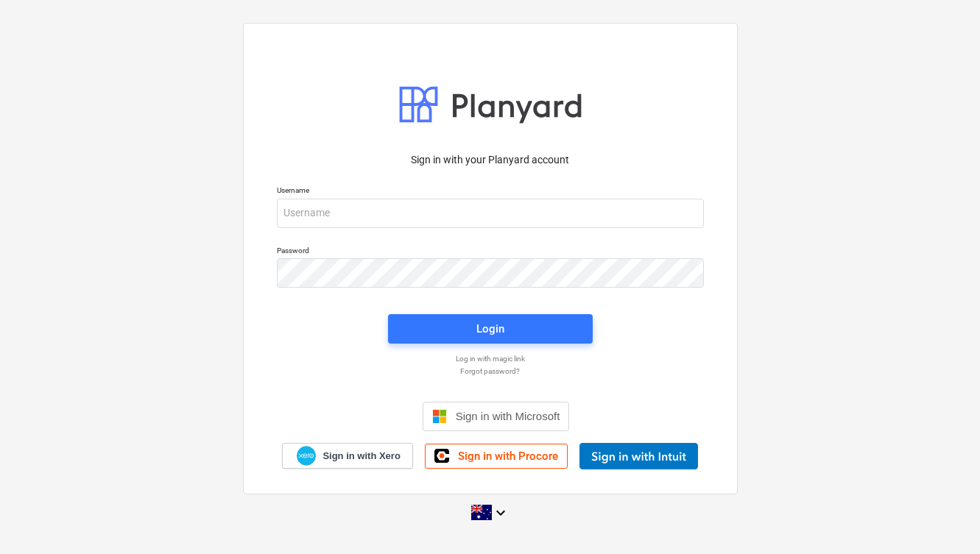 The height and width of the screenshot is (554, 980). Describe the element at coordinates (491, 358) in the screenshot. I see `a: Log in with magic link` at that location.